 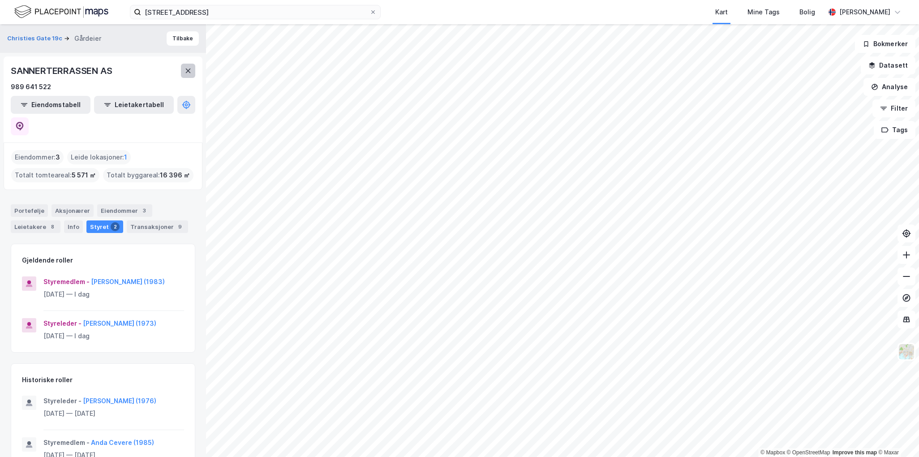 What do you see at coordinates (255, 12) in the screenshot?
I see `input: Søk på adresse, matrikkel, gårdeiere, leietakere eller personer` at bounding box center [255, 12].